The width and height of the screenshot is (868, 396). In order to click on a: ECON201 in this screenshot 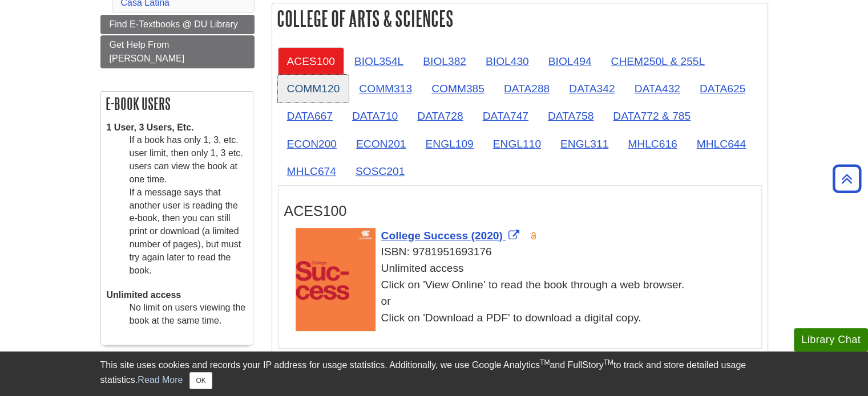, I will do `click(381, 144)`.